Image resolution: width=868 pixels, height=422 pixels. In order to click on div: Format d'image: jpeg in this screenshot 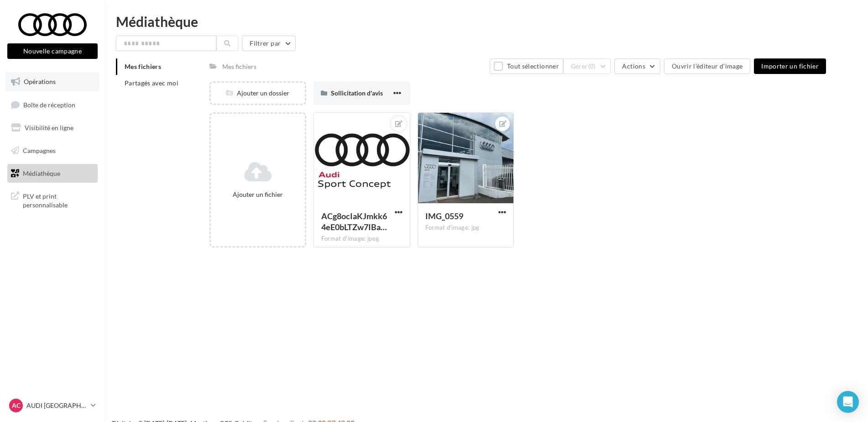, I will do `click(362, 239)`.